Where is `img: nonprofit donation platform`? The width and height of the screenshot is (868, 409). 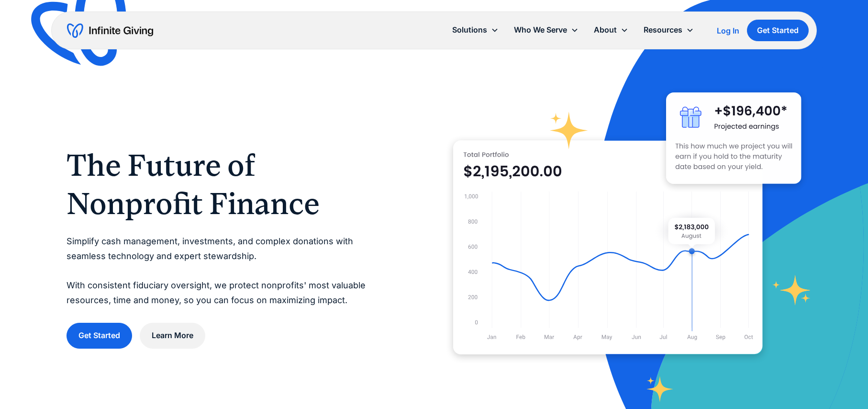 img: nonprofit donation platform is located at coordinates (608, 247).